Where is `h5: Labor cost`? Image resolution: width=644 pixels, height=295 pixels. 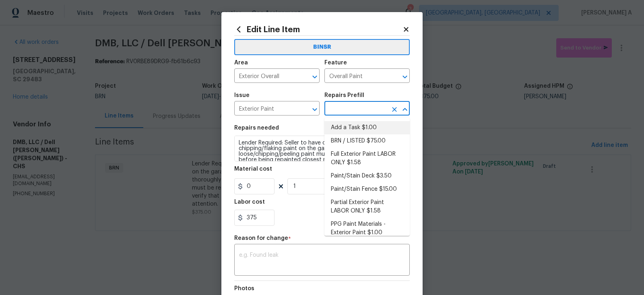
h5: Labor cost is located at coordinates (250, 202).